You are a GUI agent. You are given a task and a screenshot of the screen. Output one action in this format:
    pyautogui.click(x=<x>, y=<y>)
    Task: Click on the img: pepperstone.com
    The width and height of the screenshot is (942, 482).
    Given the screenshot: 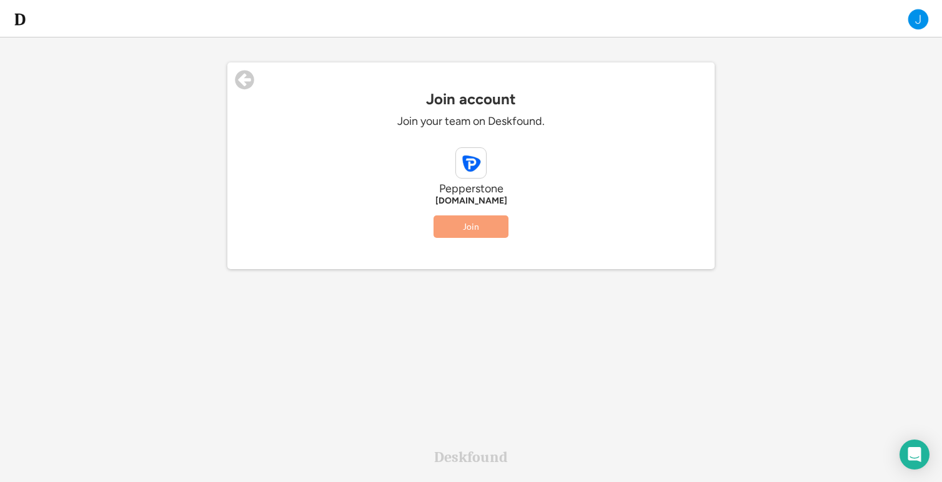 What is the action you would take?
    pyautogui.click(x=471, y=163)
    